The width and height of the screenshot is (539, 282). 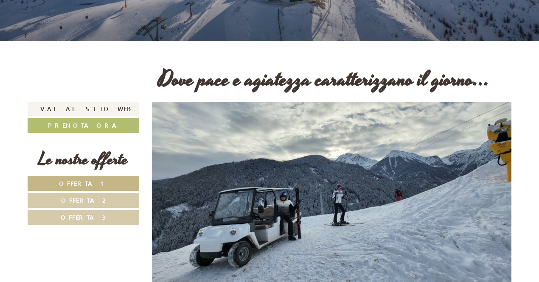 What do you see at coordinates (83, 200) in the screenshot?
I see `span: Offerta 2` at bounding box center [83, 200].